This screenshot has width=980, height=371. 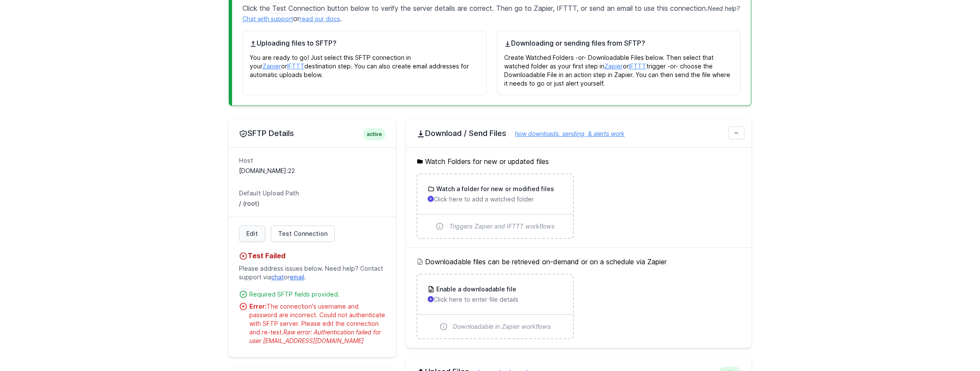 What do you see at coordinates (312, 133) in the screenshot?
I see `h2: SFTP Details` at bounding box center [312, 133].